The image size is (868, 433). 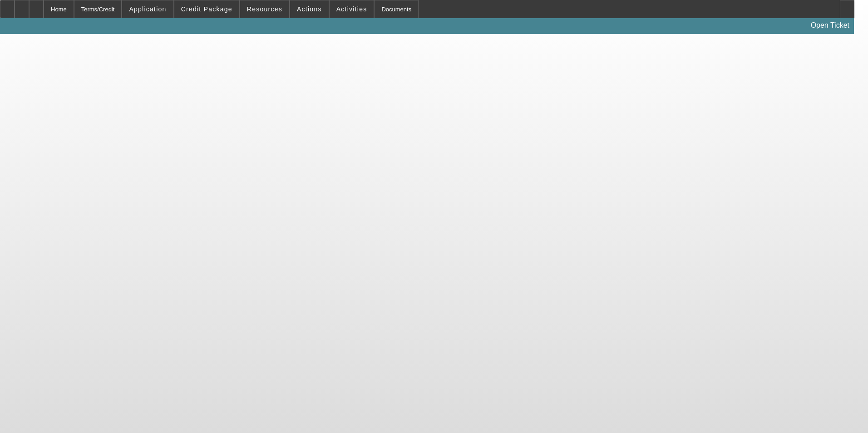 I want to click on a: Open Ticket, so click(x=830, y=26).